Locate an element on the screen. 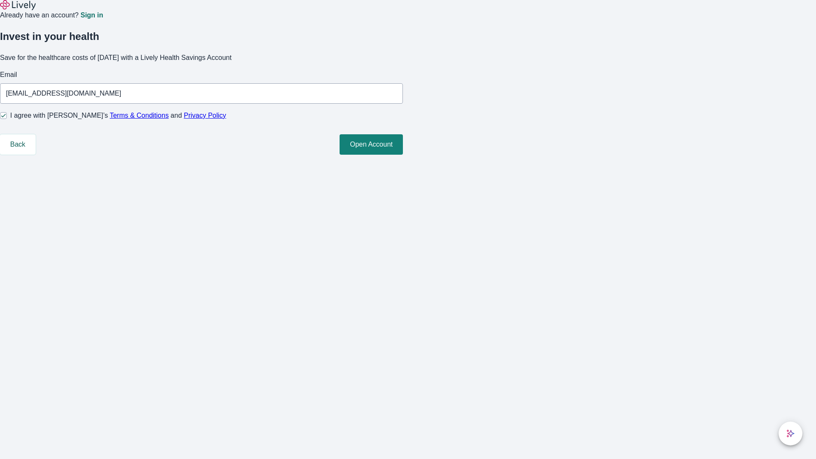 The height and width of the screenshot is (459, 816). a: Privacy Policy is located at coordinates (205, 115).